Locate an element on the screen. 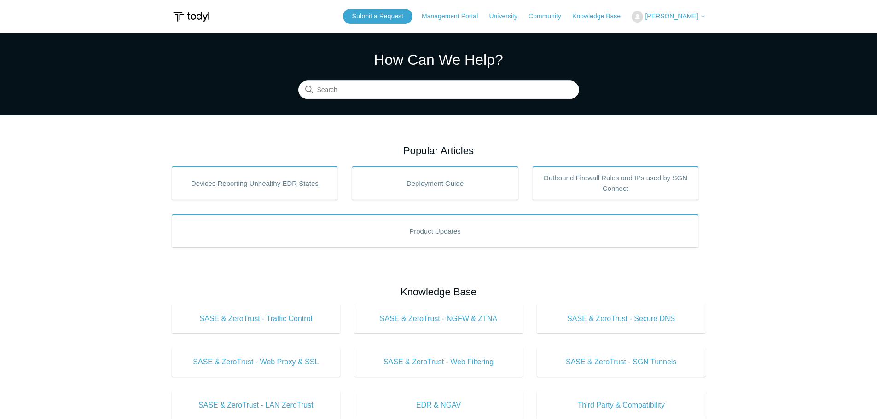  a: SASE & ZeroTrust - SGN Tunnels is located at coordinates (621, 362).